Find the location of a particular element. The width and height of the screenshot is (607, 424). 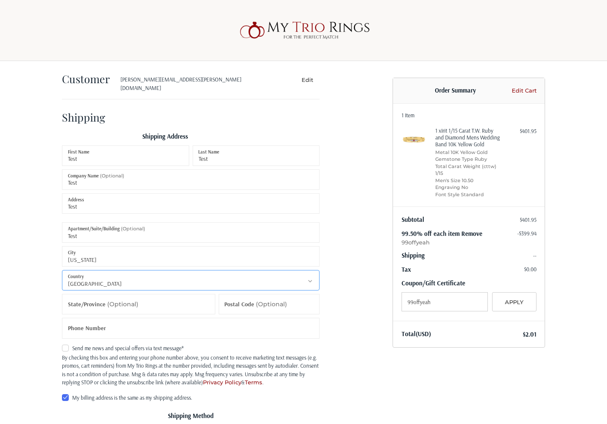

span: Subtotal is located at coordinates (412, 219).